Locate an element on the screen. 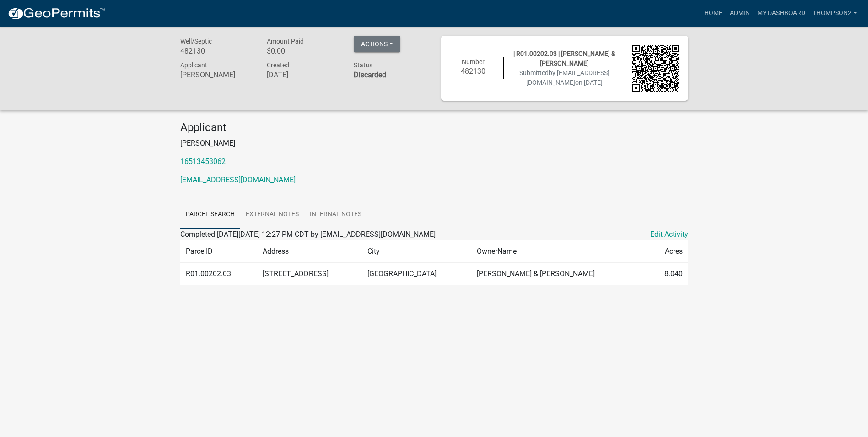 The image size is (868, 437). a: Internal Notes is located at coordinates (335, 215).